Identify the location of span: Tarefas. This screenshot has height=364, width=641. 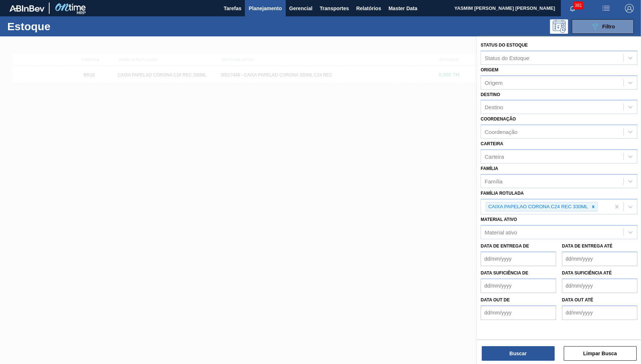
(232, 8).